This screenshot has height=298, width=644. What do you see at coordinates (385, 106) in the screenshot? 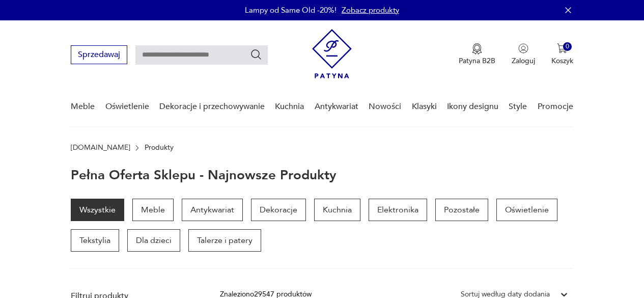
I see `a: Nowości` at bounding box center [385, 106].